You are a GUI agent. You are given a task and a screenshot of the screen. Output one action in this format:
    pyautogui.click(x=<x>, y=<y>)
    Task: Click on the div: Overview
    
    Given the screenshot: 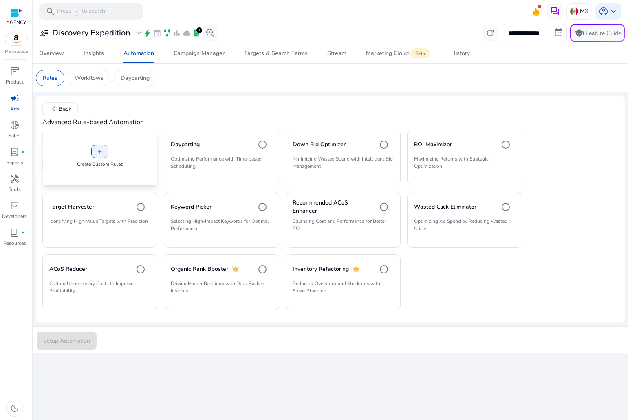 What is the action you would take?
    pyautogui.click(x=51, y=53)
    